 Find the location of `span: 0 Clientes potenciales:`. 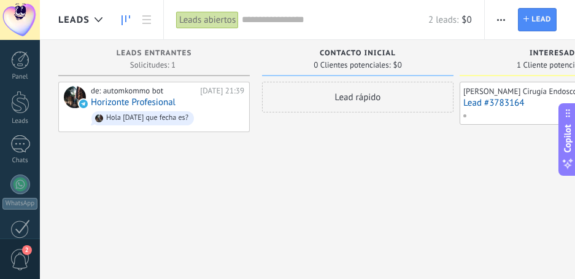

span: 0 Clientes potenciales: is located at coordinates (352, 65).